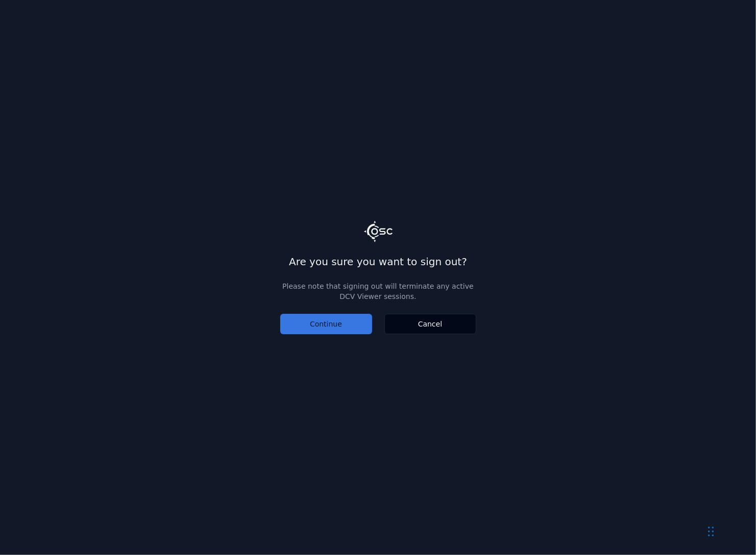 Image resolution: width=756 pixels, height=555 pixels. I want to click on button: Continue, so click(326, 324).